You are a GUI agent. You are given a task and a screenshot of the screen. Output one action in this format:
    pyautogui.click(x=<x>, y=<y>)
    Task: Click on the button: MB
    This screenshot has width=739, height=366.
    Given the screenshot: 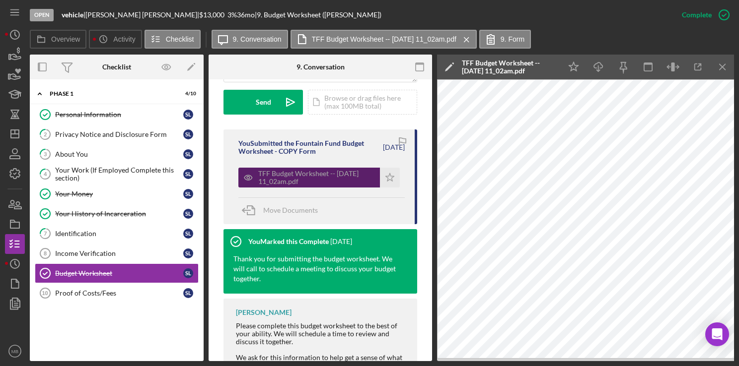 What is the action you would take?
    pyautogui.click(x=15, y=352)
    